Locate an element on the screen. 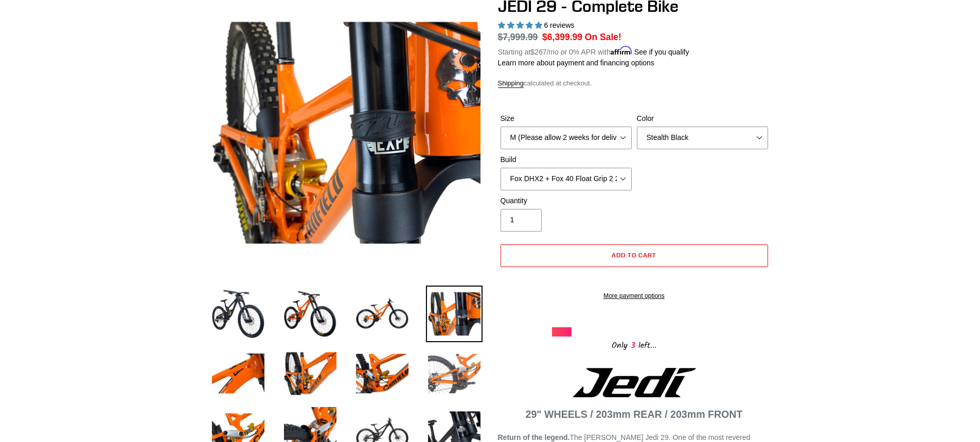 This screenshot has height=442, width=980. img: Jedi Logo is located at coordinates (634, 383).